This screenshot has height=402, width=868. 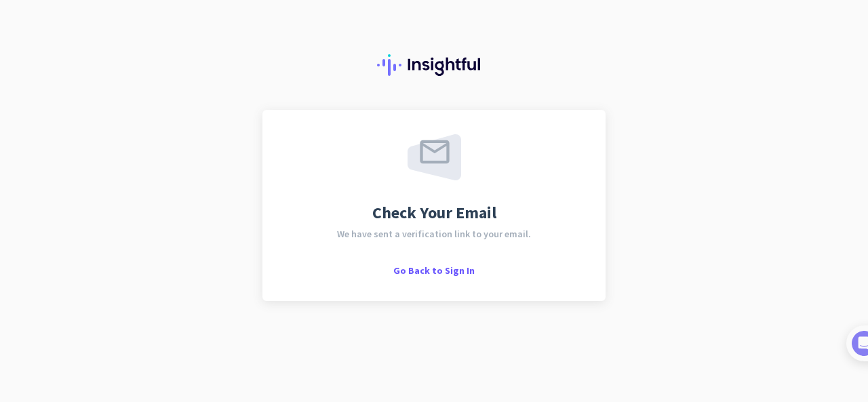 What do you see at coordinates (434, 157) in the screenshot?
I see `img: email-sent` at bounding box center [434, 157].